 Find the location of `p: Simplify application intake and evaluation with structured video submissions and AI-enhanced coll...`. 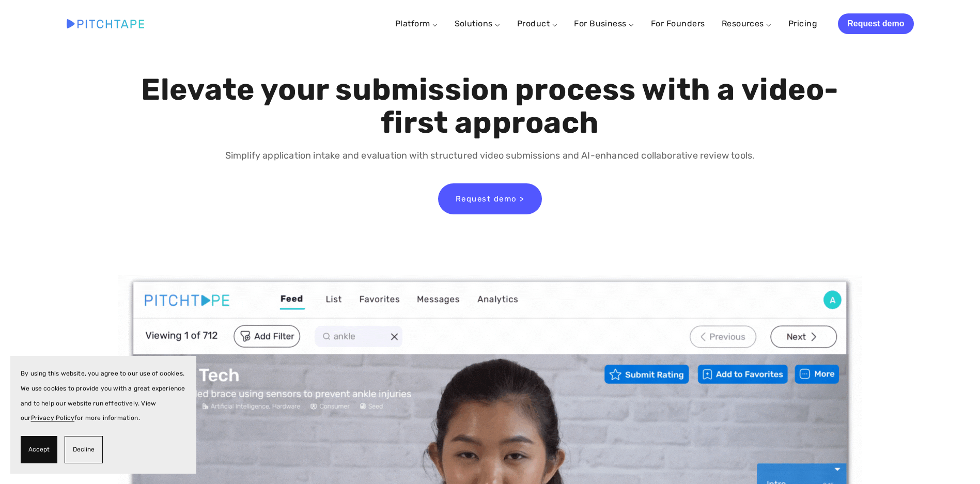

p: Simplify application intake and evaluation with structured video submissions and AI-enhanced coll... is located at coordinates (490, 156).